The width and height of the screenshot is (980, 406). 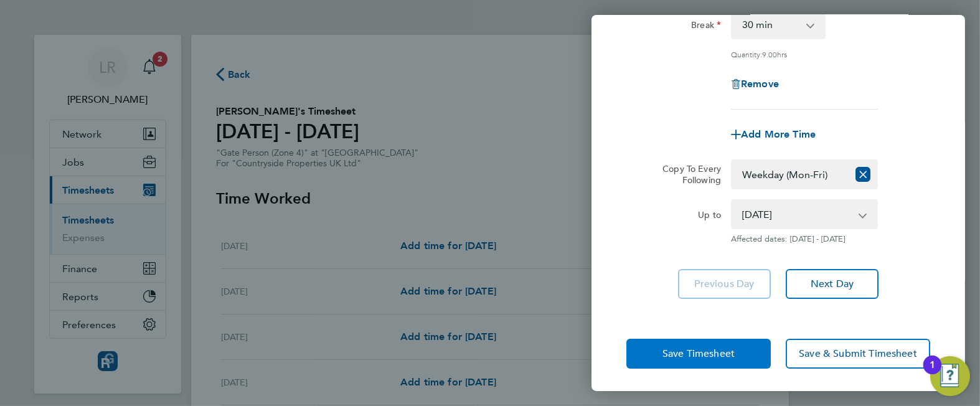 I want to click on span: Save & Submit Timesheet, so click(x=858, y=353).